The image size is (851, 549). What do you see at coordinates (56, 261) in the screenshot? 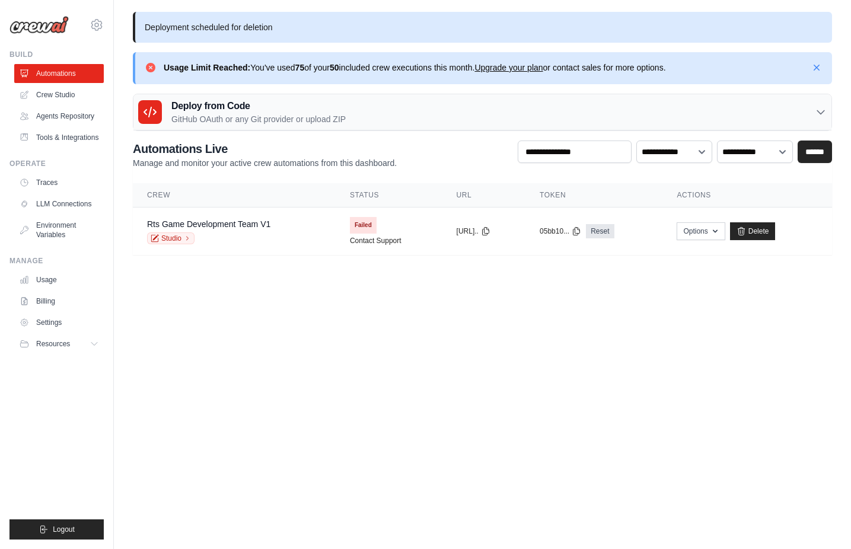
I see `div: Manage` at bounding box center [56, 261].